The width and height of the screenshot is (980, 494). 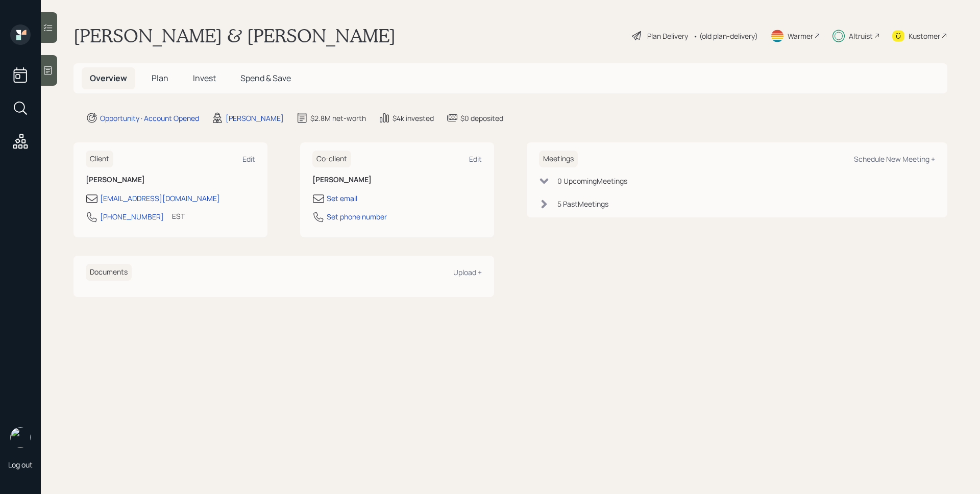 I want to click on div: Log out, so click(x=20, y=464).